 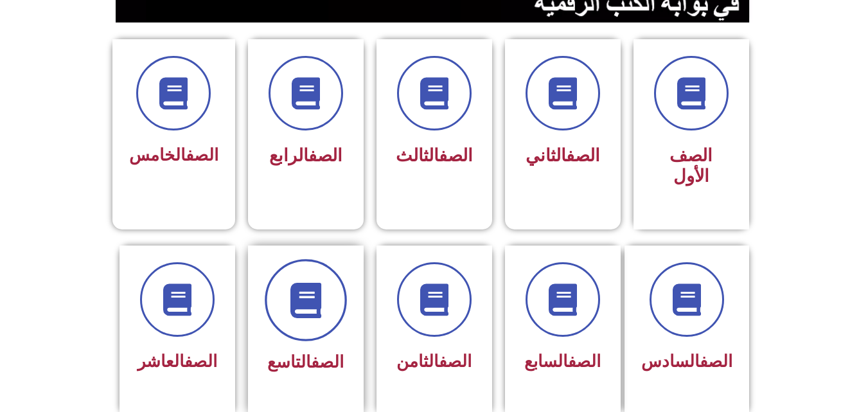 What do you see at coordinates (434, 155) in the screenshot?
I see `span: الثالث` at bounding box center [434, 155].